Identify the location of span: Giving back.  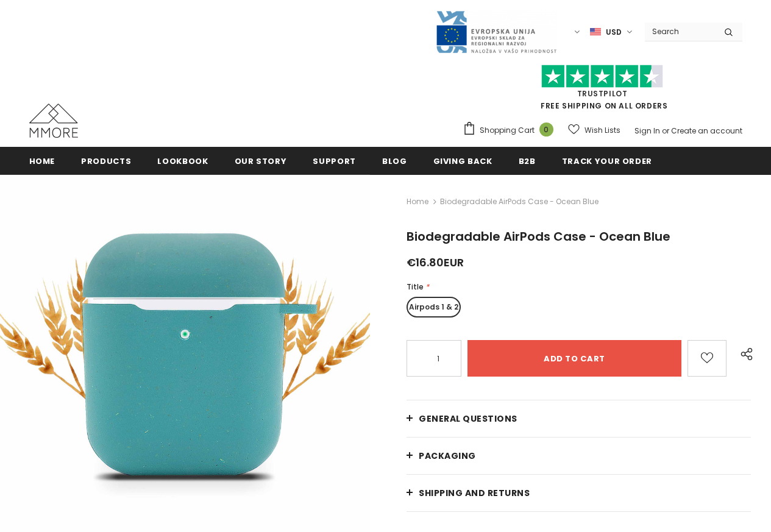
(463, 161).